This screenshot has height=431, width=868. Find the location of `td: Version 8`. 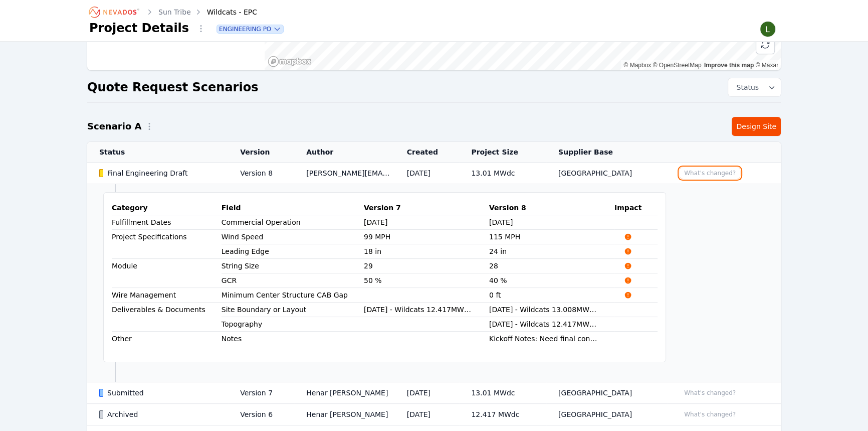

td: Version 8 is located at coordinates (261, 173).